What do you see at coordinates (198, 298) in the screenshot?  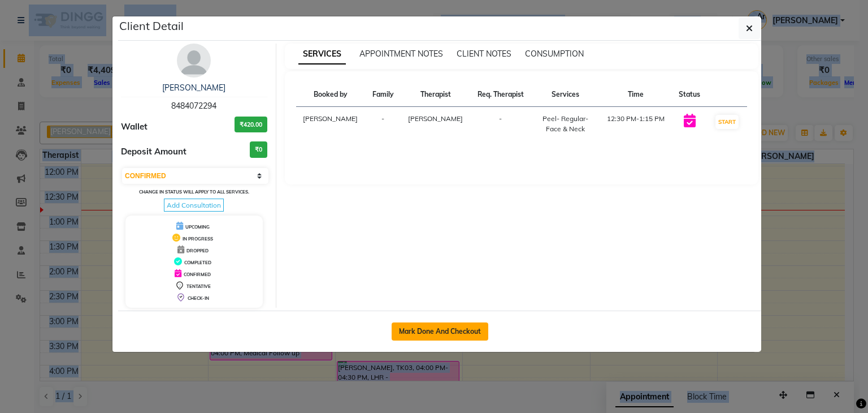 I see `span: CHECK-IN` at bounding box center [198, 298].